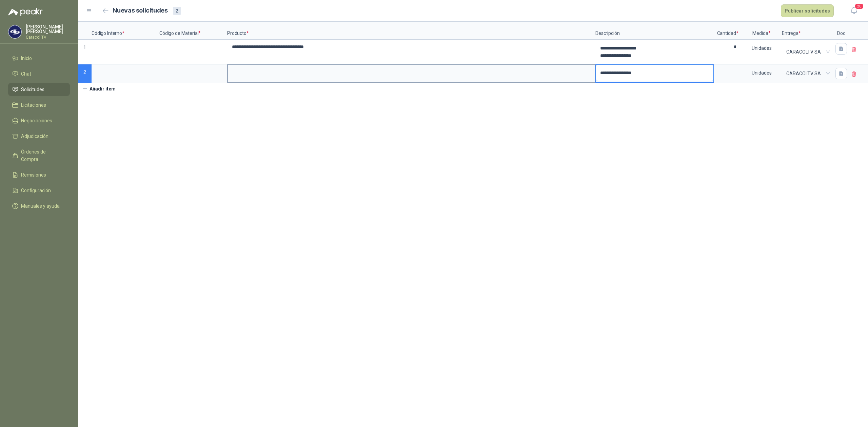 This screenshot has width=868, height=427. I want to click on p: Producto, so click(412, 30).